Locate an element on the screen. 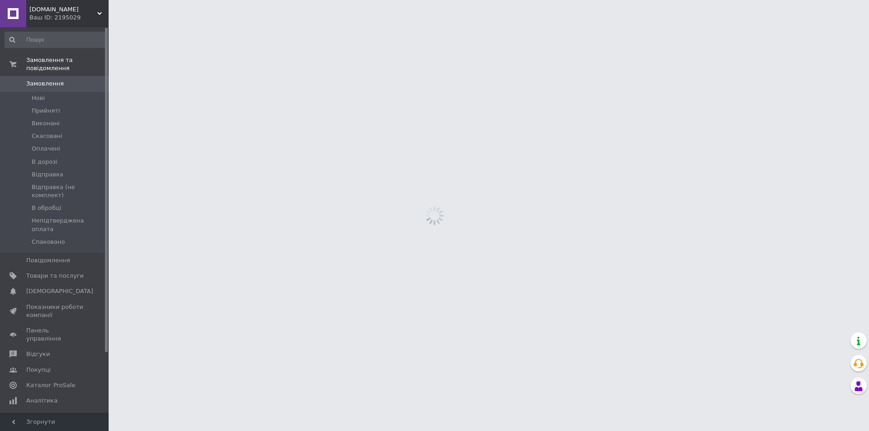  span: Товари та послуги is located at coordinates (55, 276).